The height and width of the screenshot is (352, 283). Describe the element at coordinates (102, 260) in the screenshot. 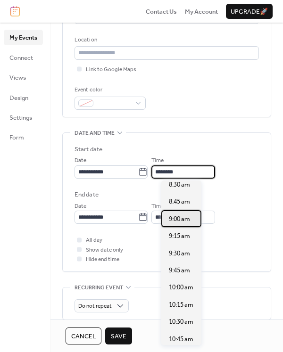

I see `span: Hide end time` at that location.